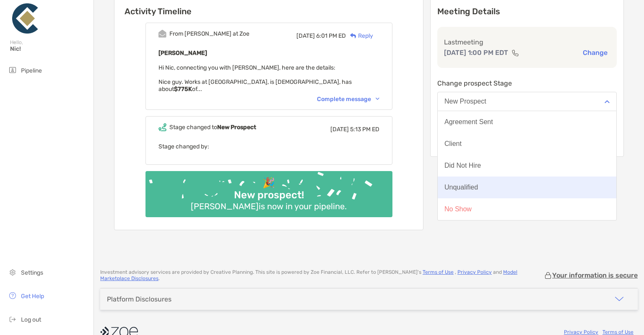  What do you see at coordinates (527, 42) in the screenshot?
I see `p: Last meeting` at bounding box center [527, 42].